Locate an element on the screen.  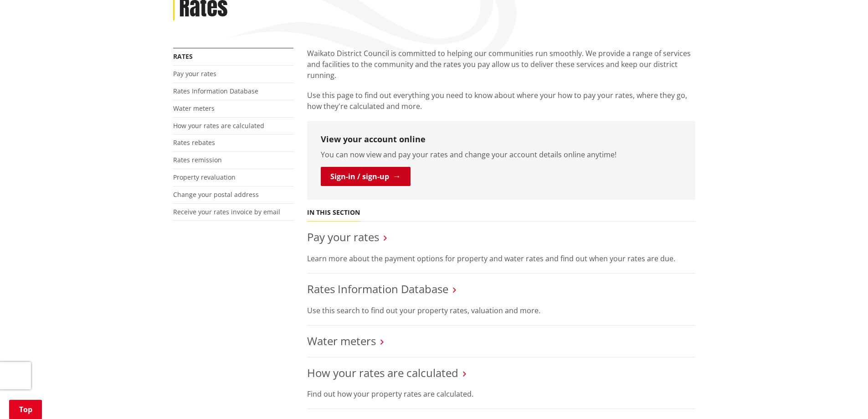
p: You can now view and pay your rates and change your account details online anytime! is located at coordinates (501, 154).